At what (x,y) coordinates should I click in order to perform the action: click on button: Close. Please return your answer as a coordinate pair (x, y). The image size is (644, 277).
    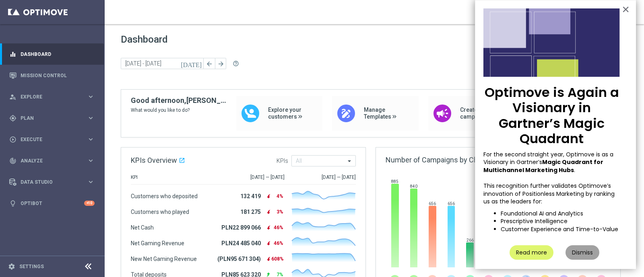
    Looking at the image, I should click on (625, 9).